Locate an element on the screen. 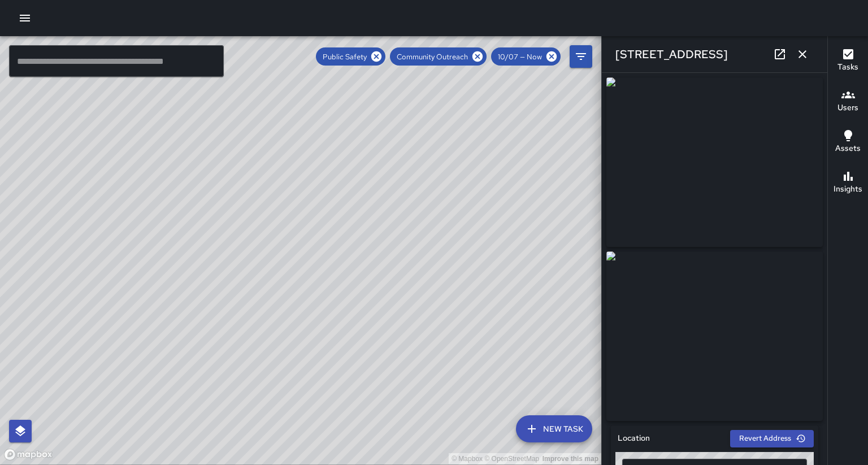  button: New Task is located at coordinates (554, 429).